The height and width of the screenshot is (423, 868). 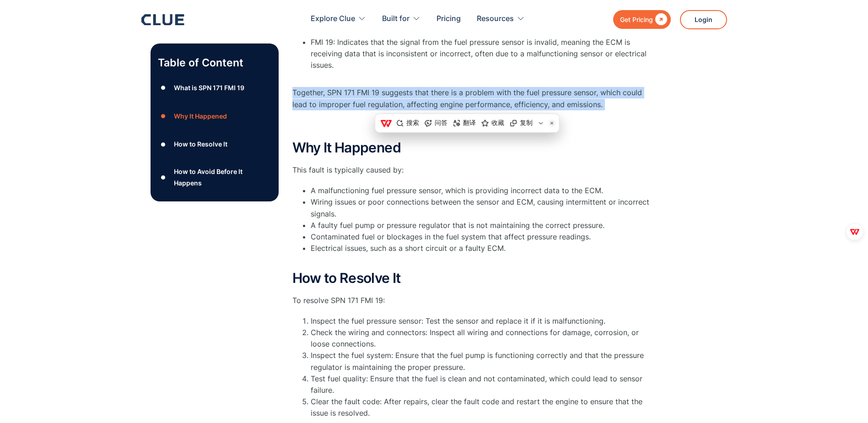 What do you see at coordinates (484, 384) in the screenshot?
I see `li: Test fuel quality: Ensure that the fuel is clean and not contaminated, which could lead to sensor...` at bounding box center [484, 384].